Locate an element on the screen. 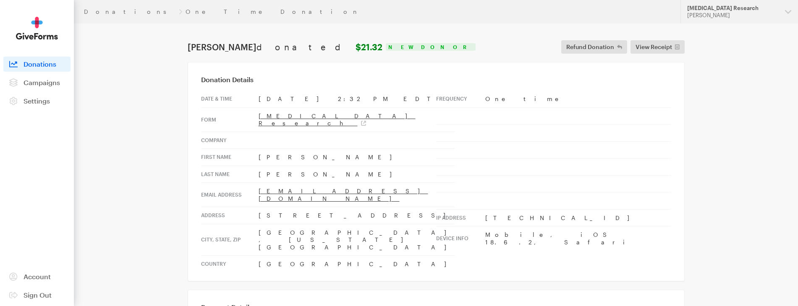  strong: $21.32 is located at coordinates (369, 47).